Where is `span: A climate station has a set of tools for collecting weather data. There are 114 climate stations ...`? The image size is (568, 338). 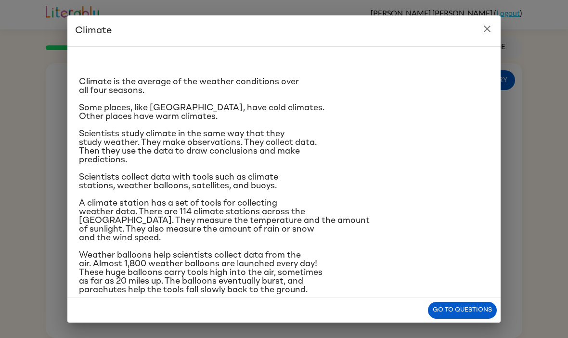
span: A climate station has a set of tools for collecting weather data. There are 114 climate stations ... is located at coordinates (224, 221).